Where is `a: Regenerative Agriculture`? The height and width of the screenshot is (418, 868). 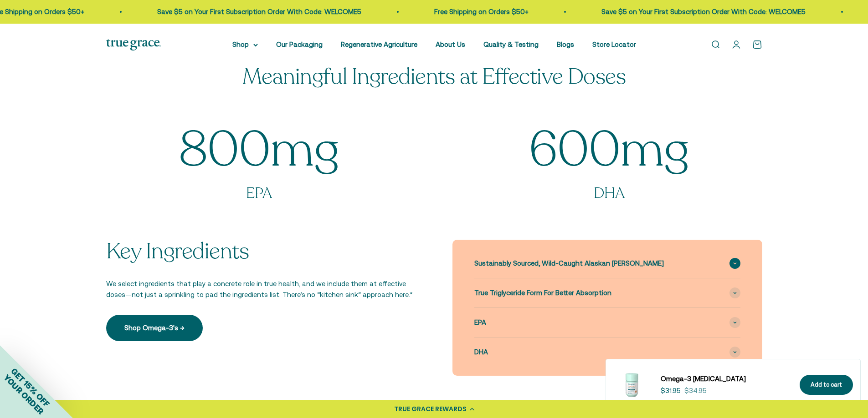 a: Regenerative Agriculture is located at coordinates (379, 44).